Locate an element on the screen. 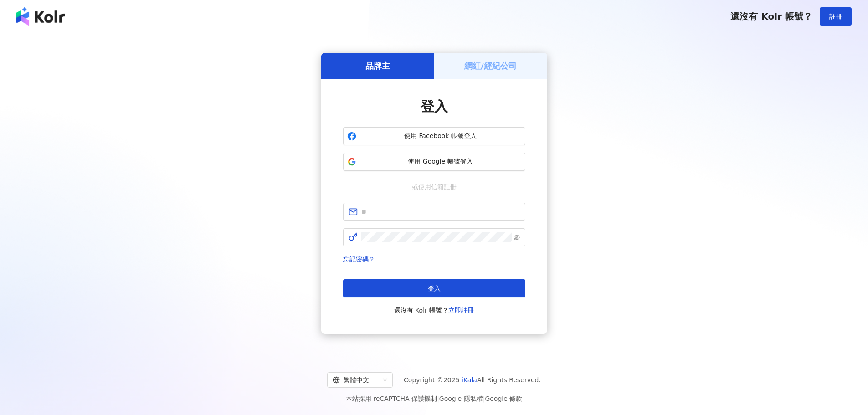  a: 立即註冊 is located at coordinates (461, 310).